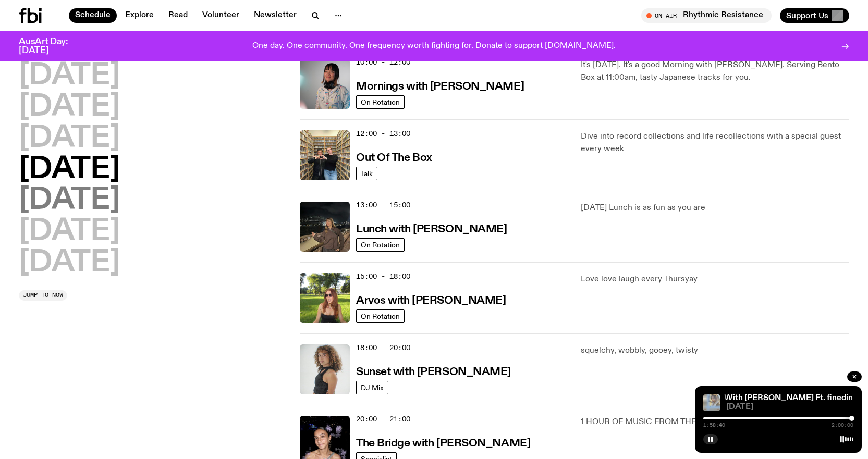 This screenshot has height=459, width=868. What do you see at coordinates (383, 205) in the screenshot?
I see `span: 13:00 - 15:00` at bounding box center [383, 205].